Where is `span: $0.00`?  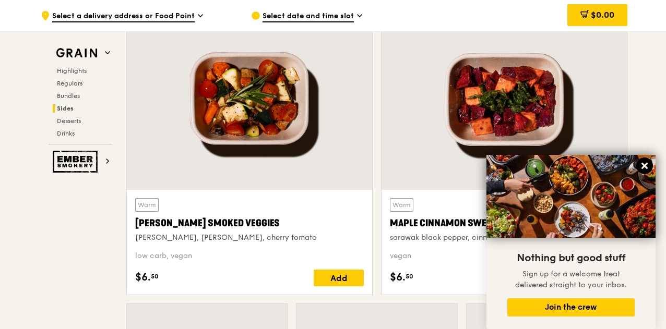 span: $0.00 is located at coordinates (602, 15).